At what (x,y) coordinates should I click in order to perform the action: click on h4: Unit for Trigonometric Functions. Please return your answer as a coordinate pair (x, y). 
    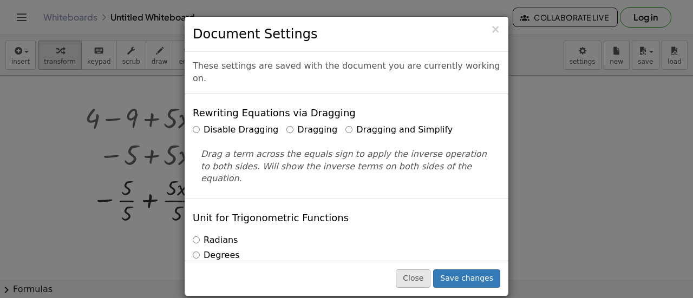
    Looking at the image, I should click on (271, 218).